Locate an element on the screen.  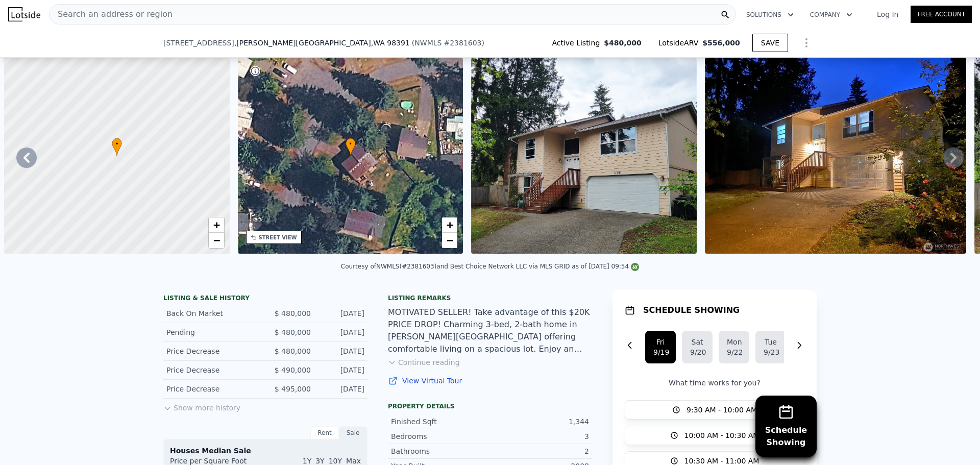
button: Company is located at coordinates (831, 15).